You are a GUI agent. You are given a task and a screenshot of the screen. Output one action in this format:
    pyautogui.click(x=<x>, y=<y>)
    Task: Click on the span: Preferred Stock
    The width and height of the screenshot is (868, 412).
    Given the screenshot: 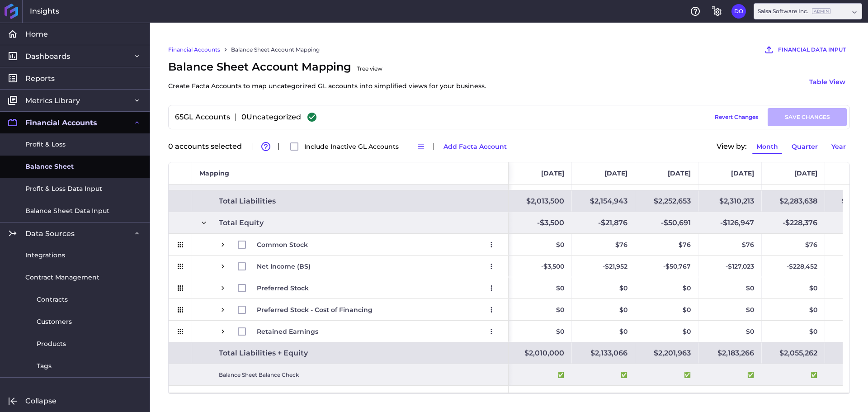 What is the action you would take?
    pyautogui.click(x=282, y=288)
    